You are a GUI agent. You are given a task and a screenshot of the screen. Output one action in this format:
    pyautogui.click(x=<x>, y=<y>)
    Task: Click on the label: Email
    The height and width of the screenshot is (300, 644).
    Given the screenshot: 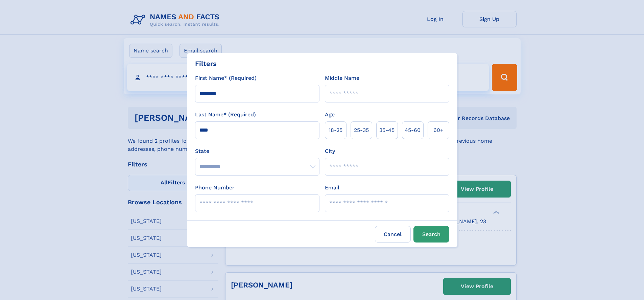 What is the action you would take?
    pyautogui.click(x=332, y=188)
    